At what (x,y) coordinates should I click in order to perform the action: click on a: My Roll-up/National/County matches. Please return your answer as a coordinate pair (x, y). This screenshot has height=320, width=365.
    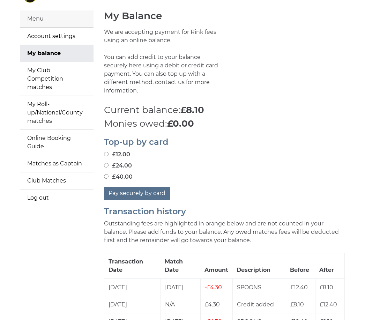
    Looking at the image, I should click on (57, 113).